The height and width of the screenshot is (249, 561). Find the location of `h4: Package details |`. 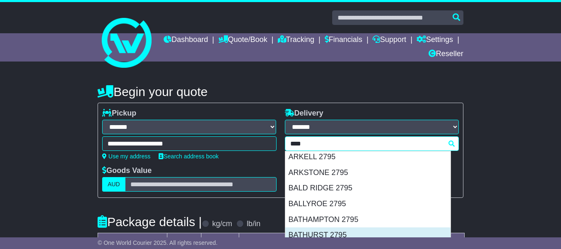

h4: Package details | is located at coordinates (150, 221).